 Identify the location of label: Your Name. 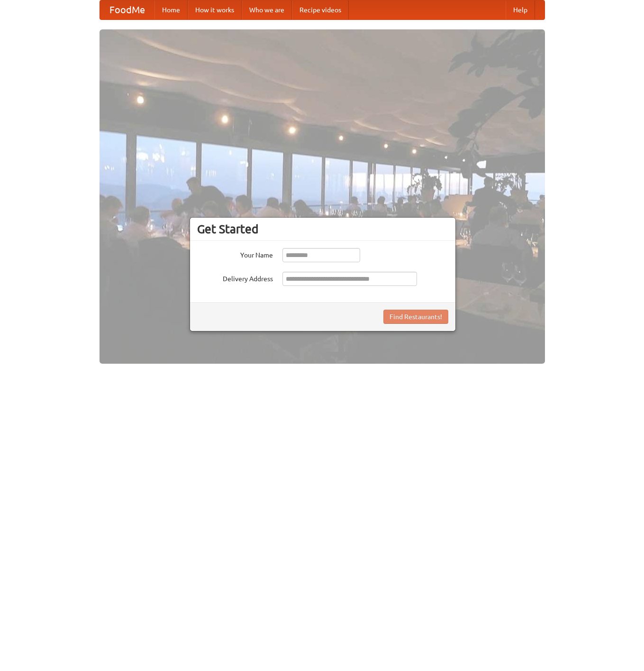
(235, 254).